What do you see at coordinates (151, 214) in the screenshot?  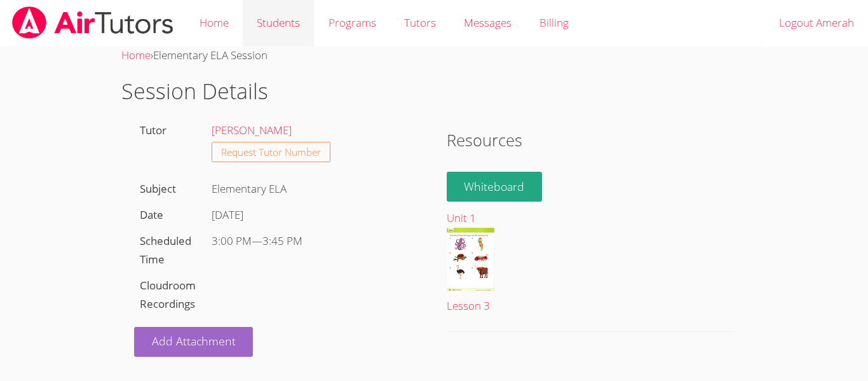 I see `label: Date` at bounding box center [151, 214].